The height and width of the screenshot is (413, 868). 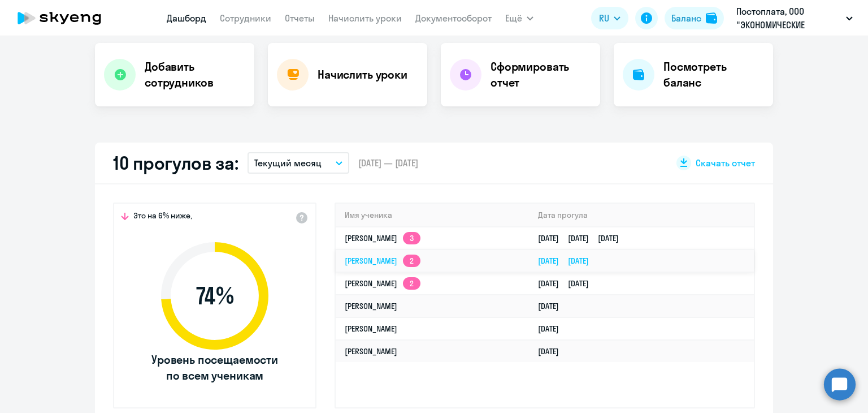 I want to click on h4: Посмотреть баланс, so click(x=714, y=75).